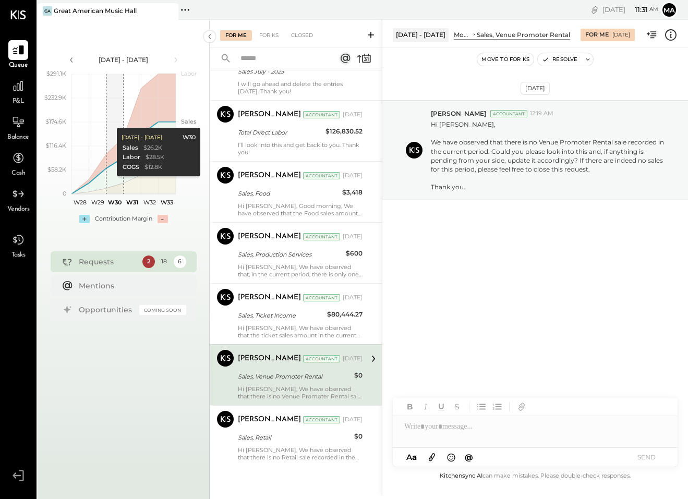 This screenshot has height=499, width=688. I want to click on div: Great American Music Hall, so click(95, 10).